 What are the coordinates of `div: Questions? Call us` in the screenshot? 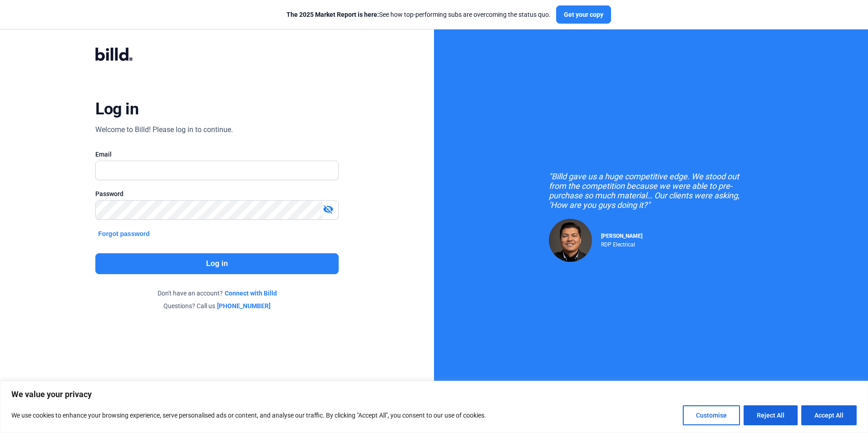 It's located at (217, 306).